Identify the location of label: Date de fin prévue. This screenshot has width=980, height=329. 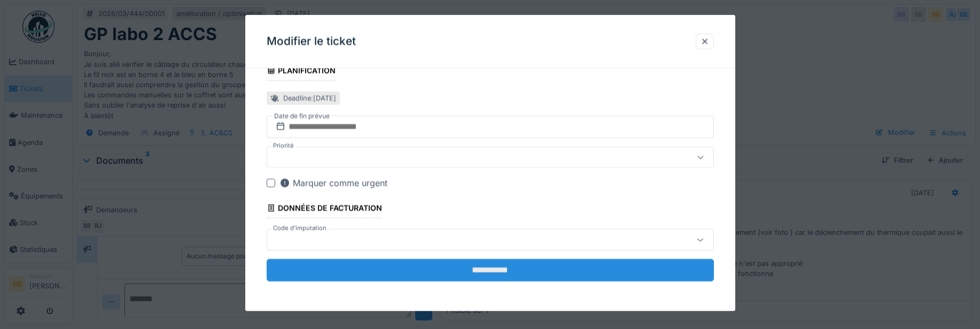
(302, 116).